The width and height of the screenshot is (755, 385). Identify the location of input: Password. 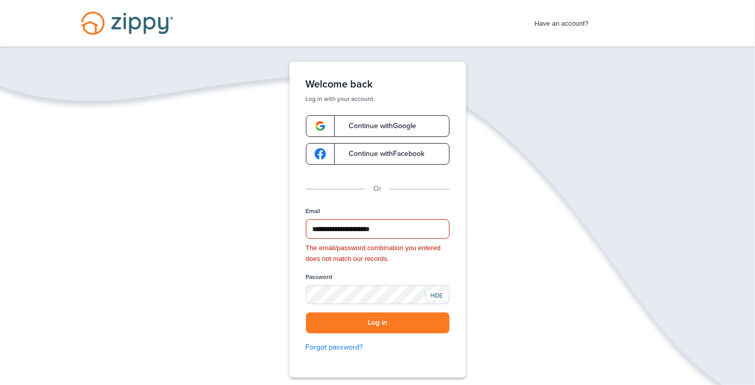
(377, 295).